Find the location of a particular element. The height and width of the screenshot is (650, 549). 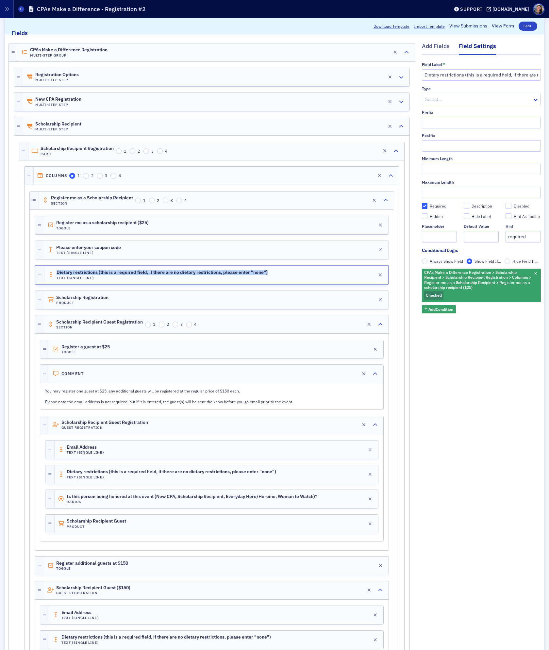

div: Type is located at coordinates (426, 89).